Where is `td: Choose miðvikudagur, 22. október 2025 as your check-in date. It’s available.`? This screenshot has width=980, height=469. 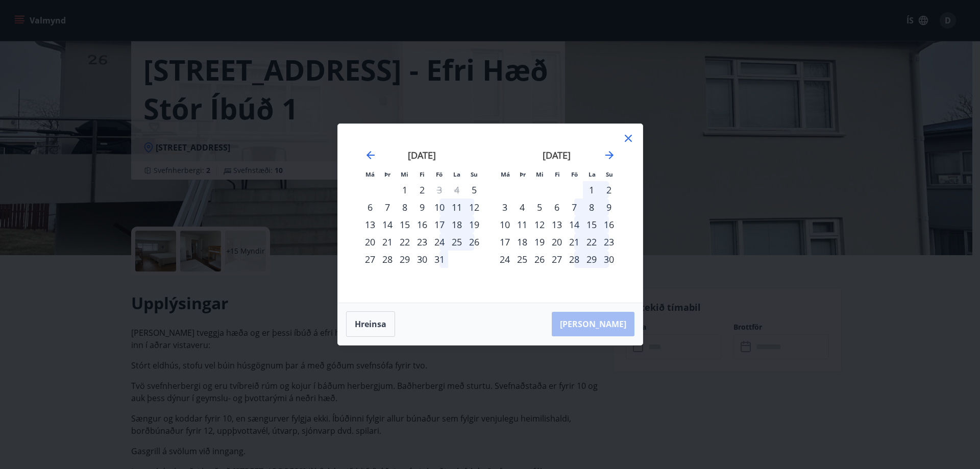 td: Choose miðvikudagur, 22. október 2025 as your check-in date. It’s available. is located at coordinates (405, 242).